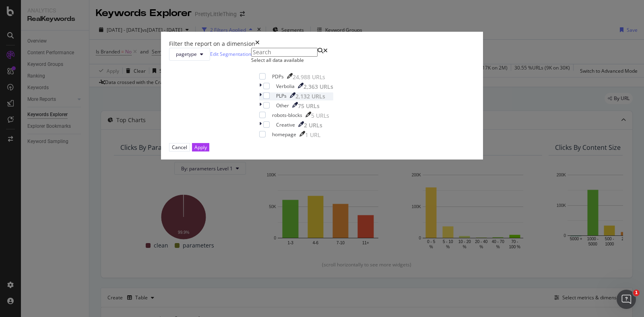  Describe the element at coordinates (319, 116) in the screenshot. I see `div: 5 URLs` at that location.